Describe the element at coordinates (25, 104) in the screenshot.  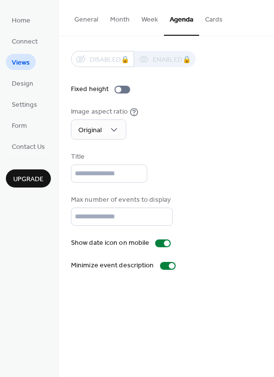
I see `a: Settings` at that location.